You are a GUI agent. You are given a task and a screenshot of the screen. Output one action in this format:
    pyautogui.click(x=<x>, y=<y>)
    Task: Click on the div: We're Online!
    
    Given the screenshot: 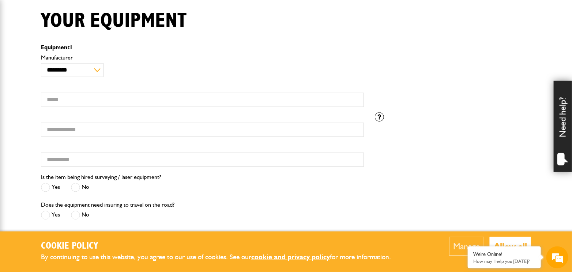 What is the action you would take?
    pyautogui.click(x=504, y=254)
    